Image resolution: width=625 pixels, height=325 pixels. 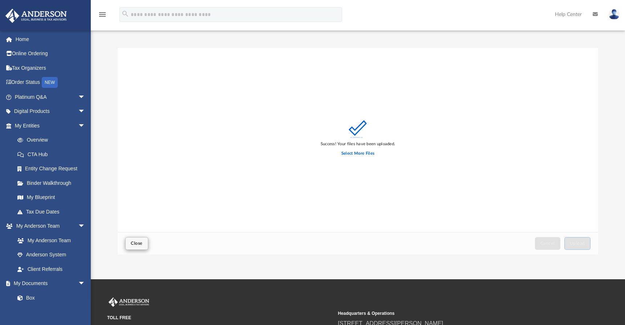 What do you see at coordinates (50, 54) in the screenshot?
I see `a: Online Ordering` at bounding box center [50, 54].